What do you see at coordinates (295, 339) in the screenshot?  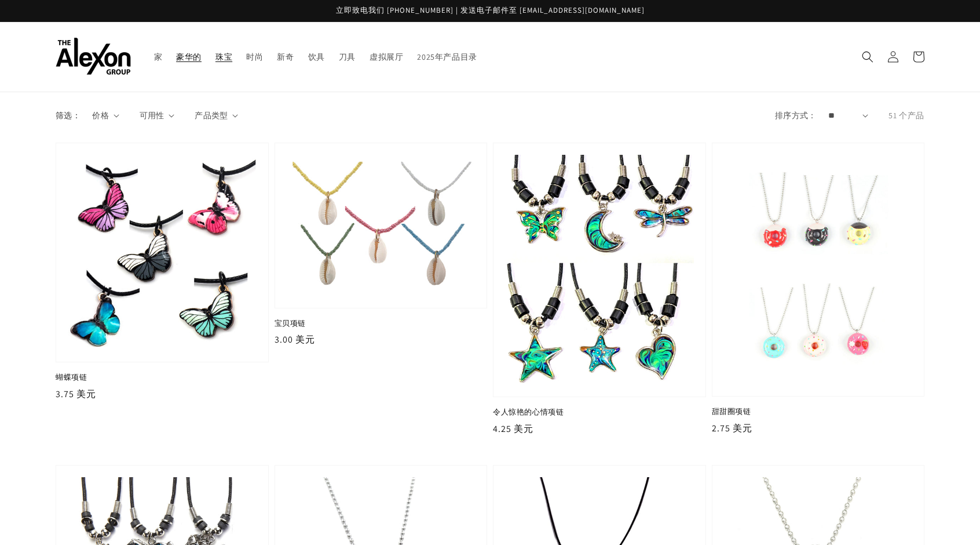 I see `font: 3.00 美元` at bounding box center [295, 339].